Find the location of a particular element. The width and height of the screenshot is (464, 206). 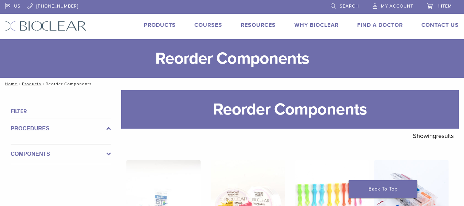

a: Find A Doctor is located at coordinates (380, 25).